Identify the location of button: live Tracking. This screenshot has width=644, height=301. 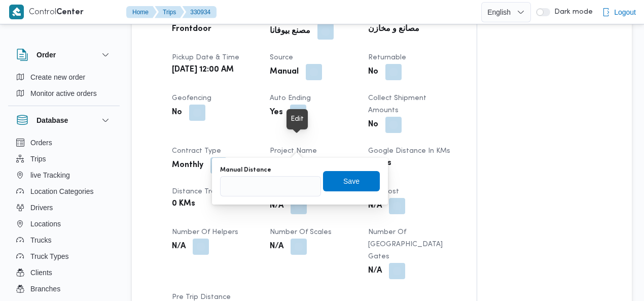
(64, 175).